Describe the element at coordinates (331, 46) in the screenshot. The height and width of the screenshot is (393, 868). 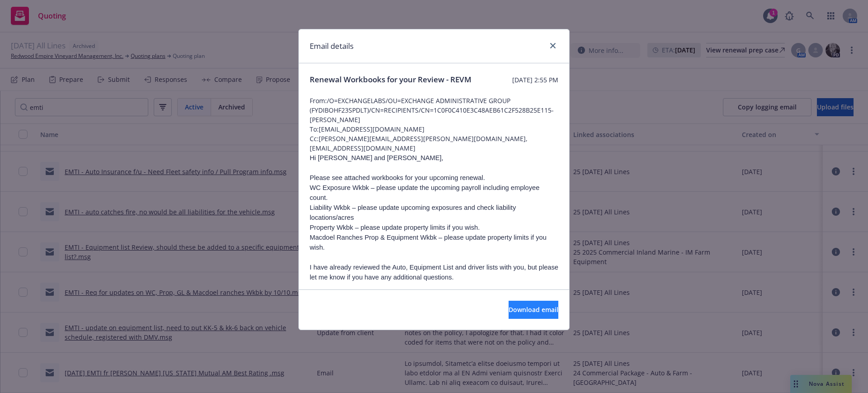
I see `h1: Email details` at that location.